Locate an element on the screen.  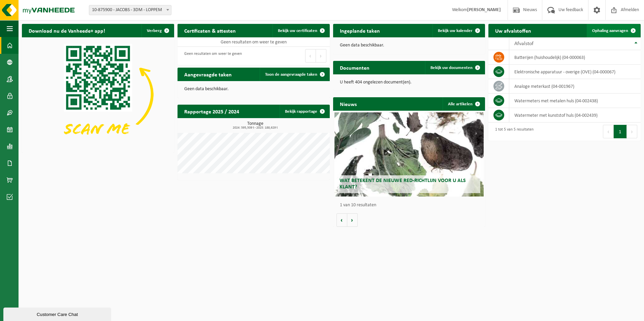
a: Bekijk uw documenten is located at coordinates (455, 68).